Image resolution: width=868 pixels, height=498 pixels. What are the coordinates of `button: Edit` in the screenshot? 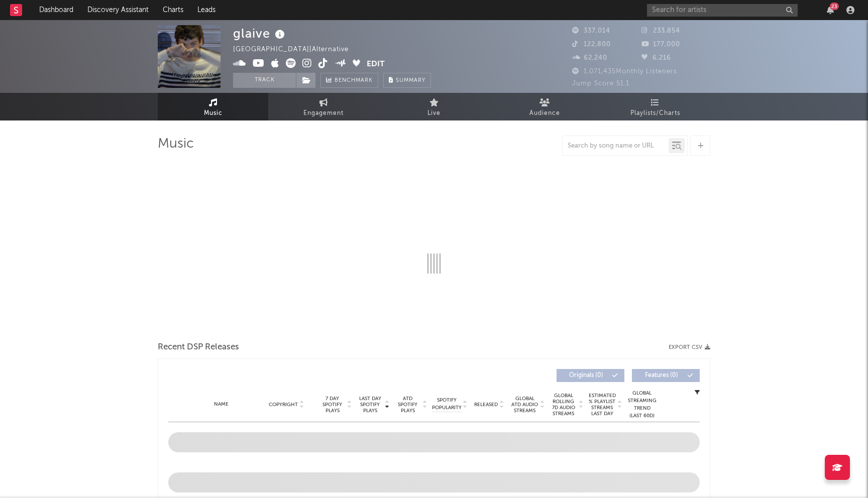 It's located at (376, 65).